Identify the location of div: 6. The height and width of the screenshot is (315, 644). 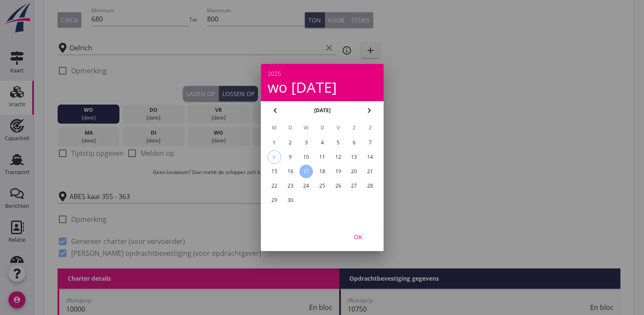
(354, 143).